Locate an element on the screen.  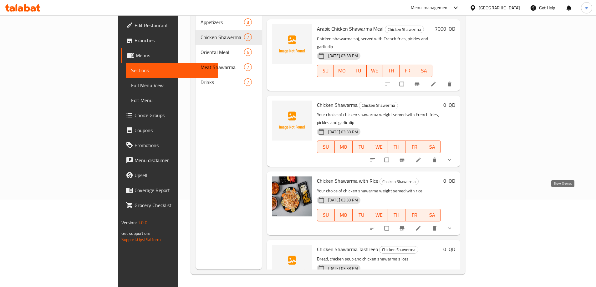
span: Version: is located at coordinates (129, 223).